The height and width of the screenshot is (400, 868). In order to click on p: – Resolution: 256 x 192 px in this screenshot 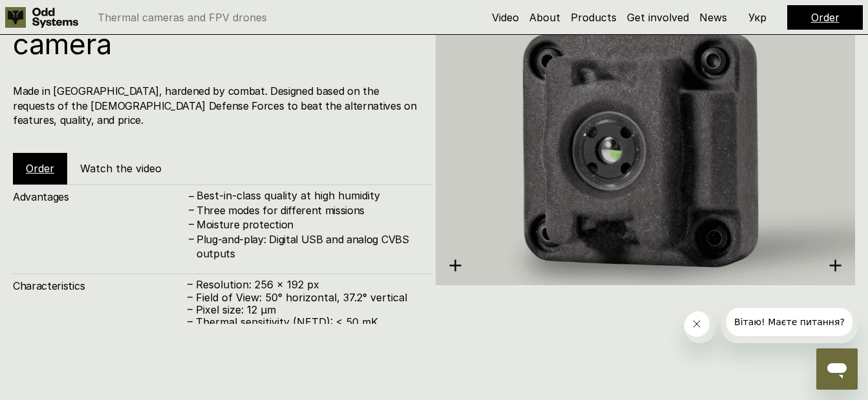, I will do `click(304, 285)`.